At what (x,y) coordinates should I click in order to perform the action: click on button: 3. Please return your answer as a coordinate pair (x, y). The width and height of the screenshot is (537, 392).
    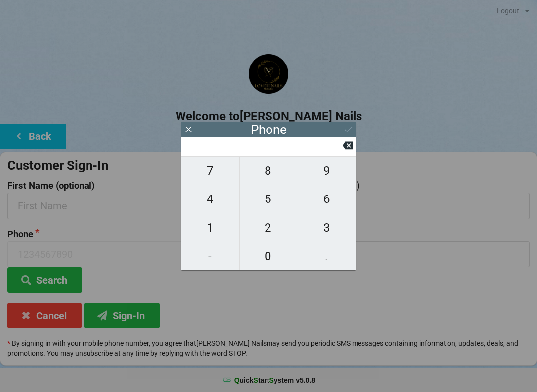
    Looking at the image, I should click on (326, 227).